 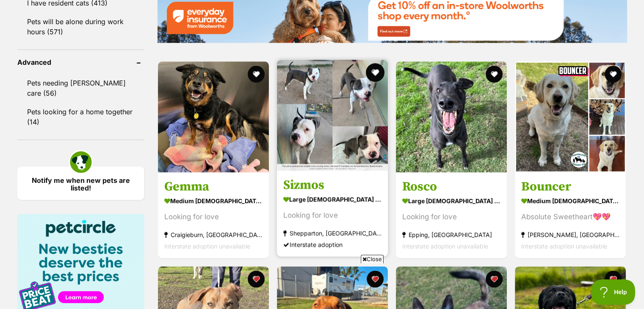 I want to click on span: Close, so click(x=372, y=259).